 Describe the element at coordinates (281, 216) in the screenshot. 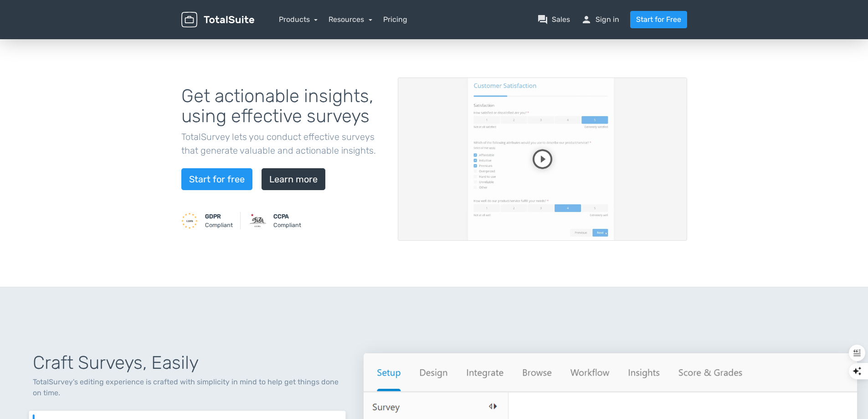

I see `strong: CCPA` at that location.